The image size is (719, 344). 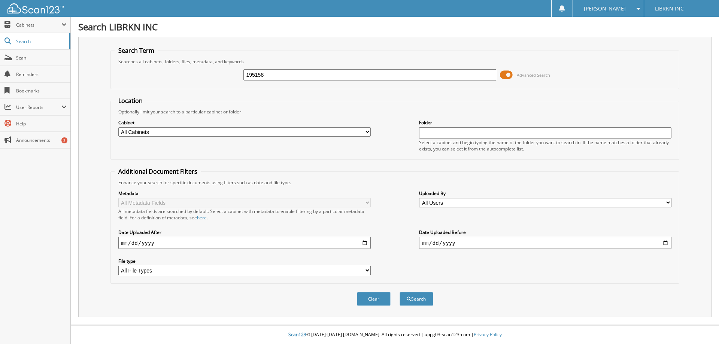 What do you see at coordinates (545, 122) in the screenshot?
I see `label: Folder` at bounding box center [545, 122].